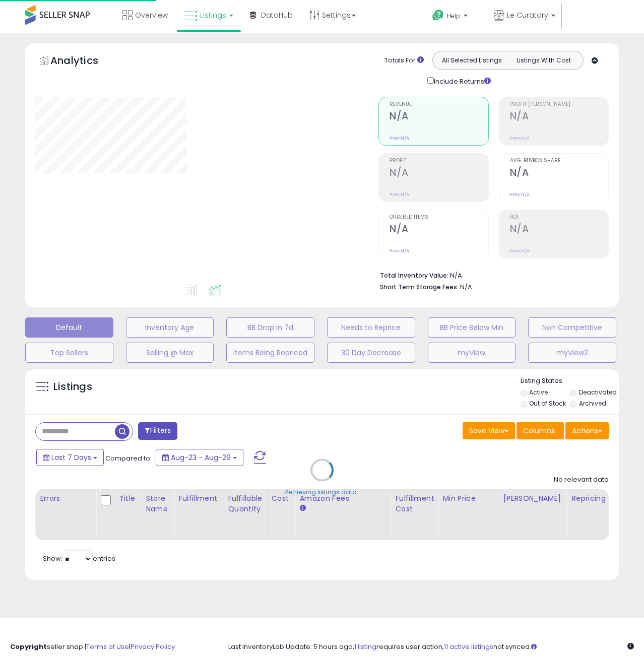  What do you see at coordinates (322, 492) in the screenshot?
I see `div: Retrieving listings data..` at bounding box center [322, 492].